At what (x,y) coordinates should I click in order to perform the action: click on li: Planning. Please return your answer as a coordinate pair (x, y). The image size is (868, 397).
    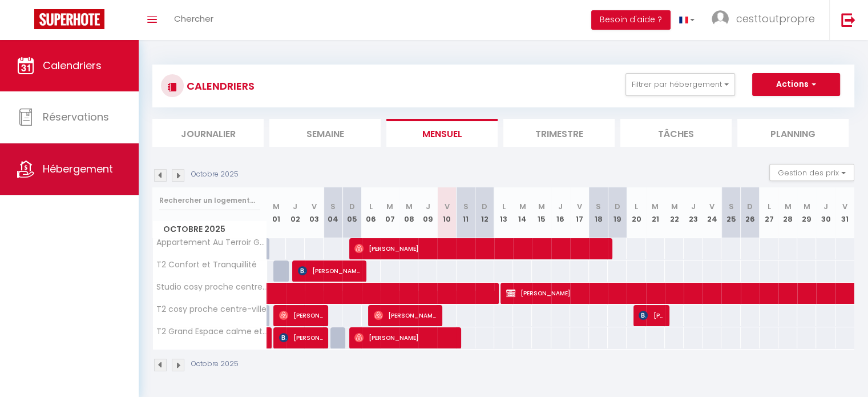
    Looking at the image, I should click on (793, 133).